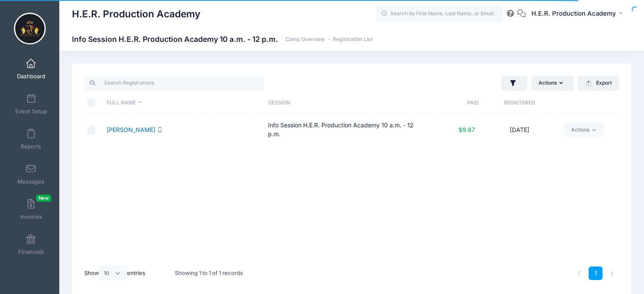 The image size is (644, 294). What do you see at coordinates (44, 198) in the screenshot?
I see `span: New` at bounding box center [44, 198].